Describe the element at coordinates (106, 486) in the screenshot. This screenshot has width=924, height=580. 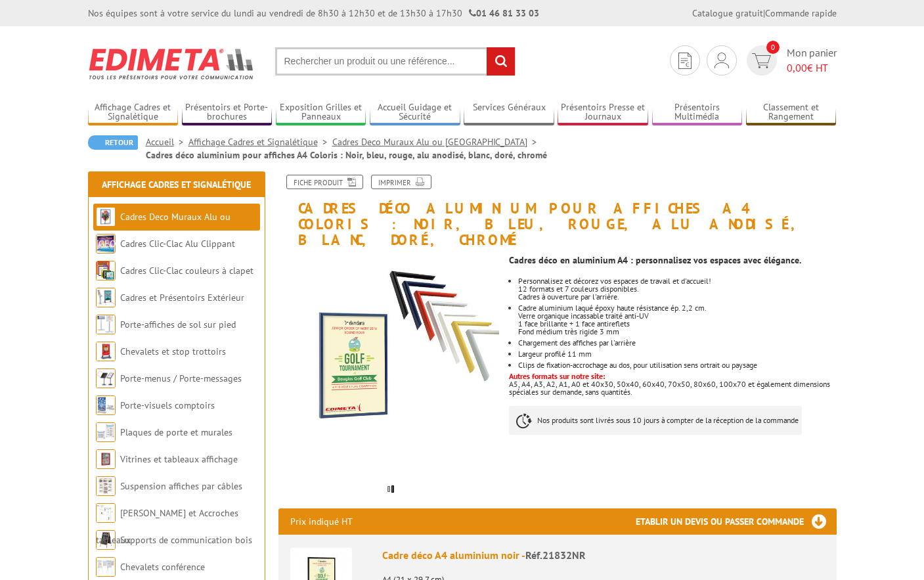
I see `img: Suspension affiches par câbles` at that location.